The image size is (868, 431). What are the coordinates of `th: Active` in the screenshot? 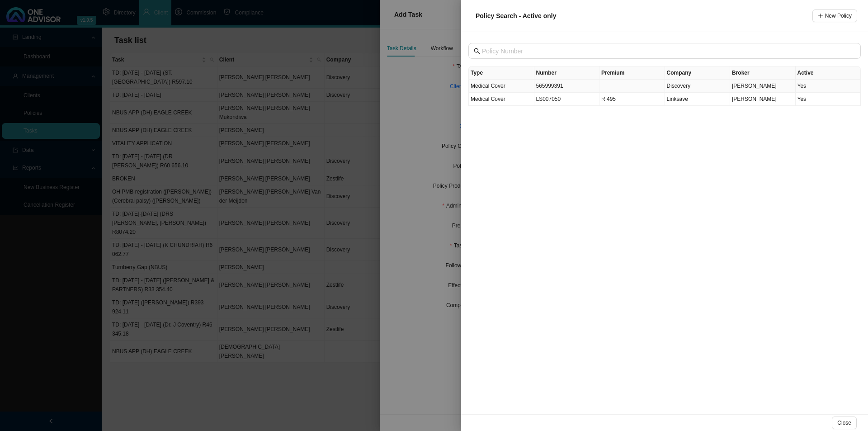 It's located at (828, 73).